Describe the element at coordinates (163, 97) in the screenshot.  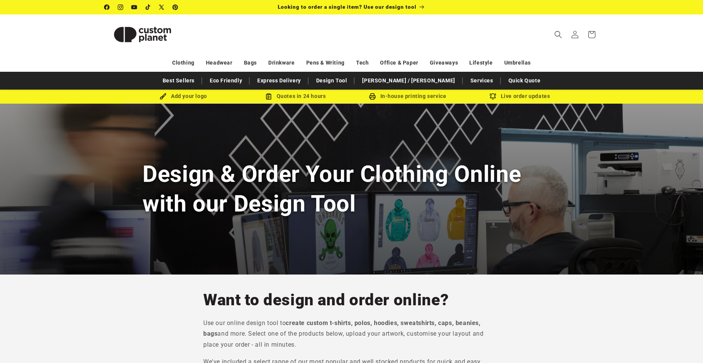
I see `img: Brush Icon` at that location.